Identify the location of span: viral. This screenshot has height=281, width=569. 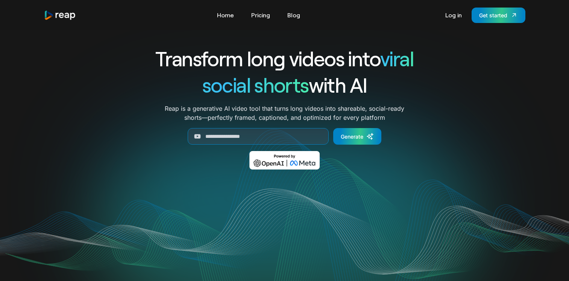
(397, 58).